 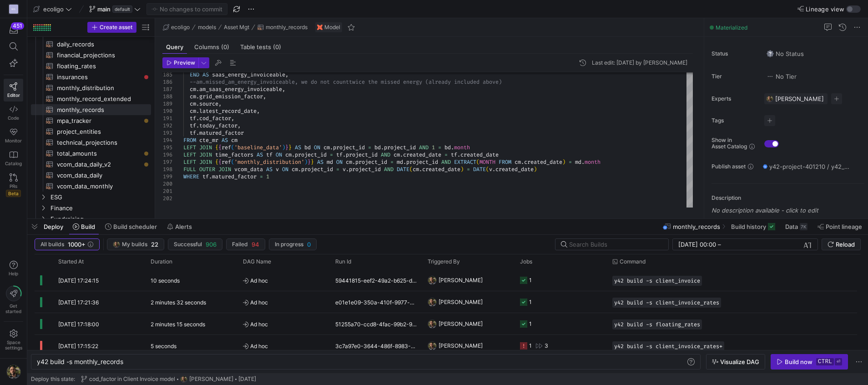 What do you see at coordinates (231, 96) in the screenshot?
I see `span: grid_emission_factor` at bounding box center [231, 96].